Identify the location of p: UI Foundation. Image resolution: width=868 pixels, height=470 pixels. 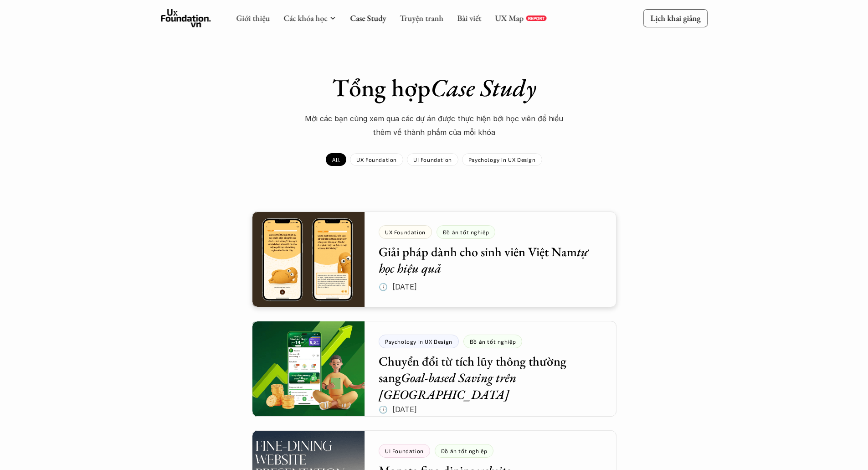
(433, 160).